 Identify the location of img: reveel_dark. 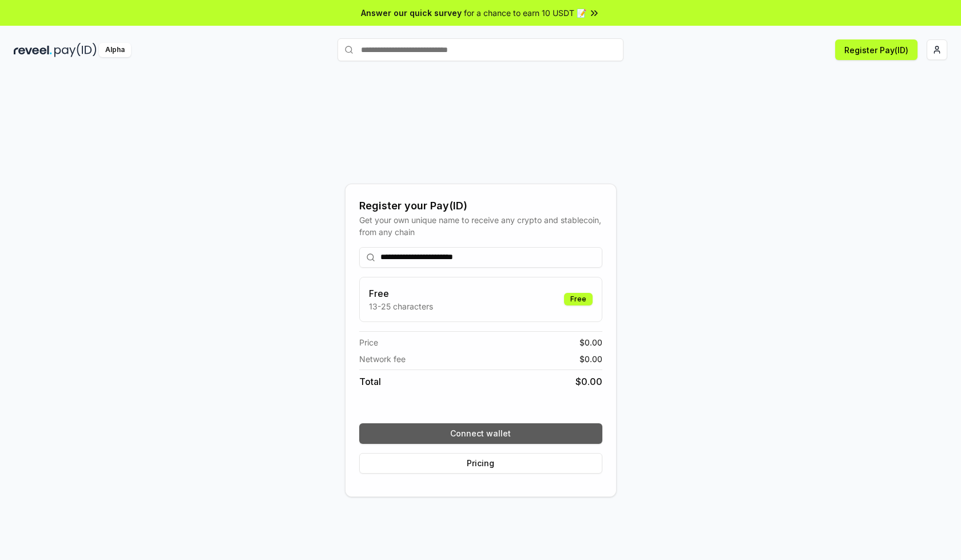
(33, 49).